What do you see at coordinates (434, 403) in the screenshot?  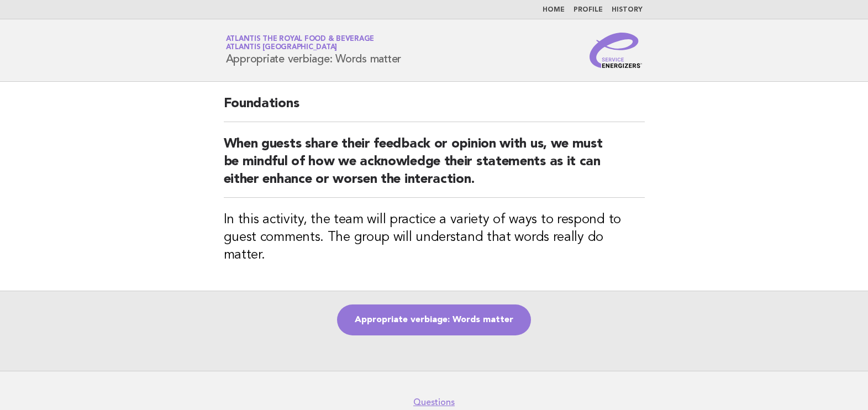 I see `a: Questions` at bounding box center [434, 403].